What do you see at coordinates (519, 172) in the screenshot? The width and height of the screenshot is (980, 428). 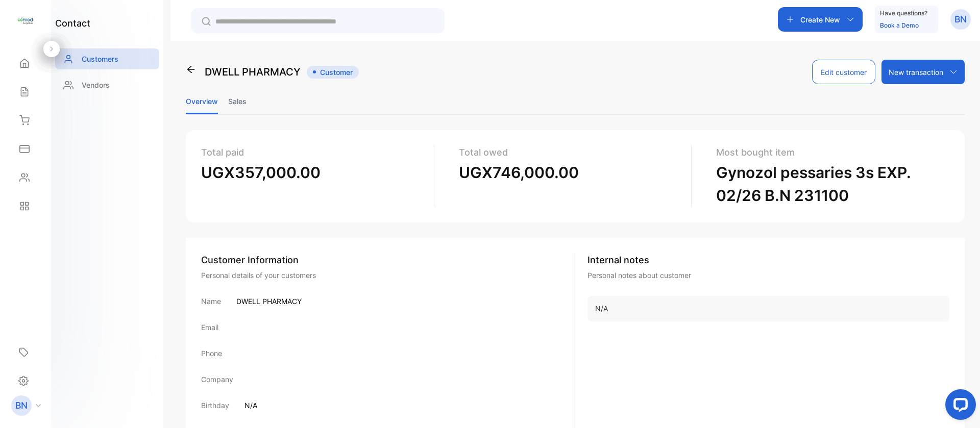 I see `span: UGX746,000.00` at bounding box center [519, 172].